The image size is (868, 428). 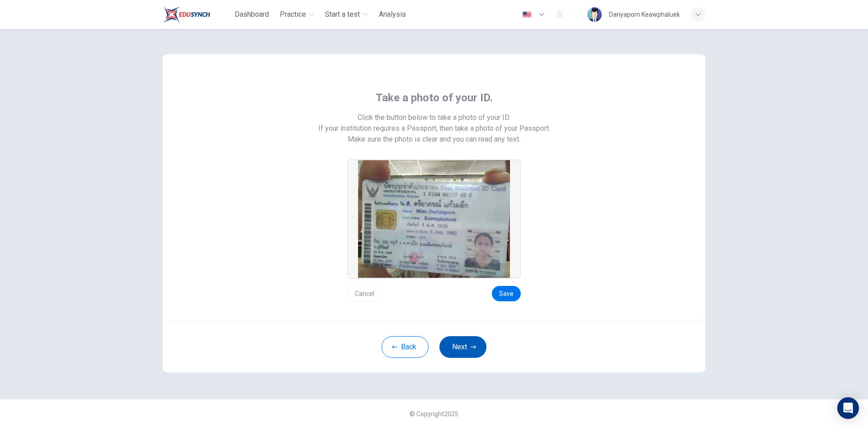 What do you see at coordinates (392, 14) in the screenshot?
I see `span: Analysis` at bounding box center [392, 14].